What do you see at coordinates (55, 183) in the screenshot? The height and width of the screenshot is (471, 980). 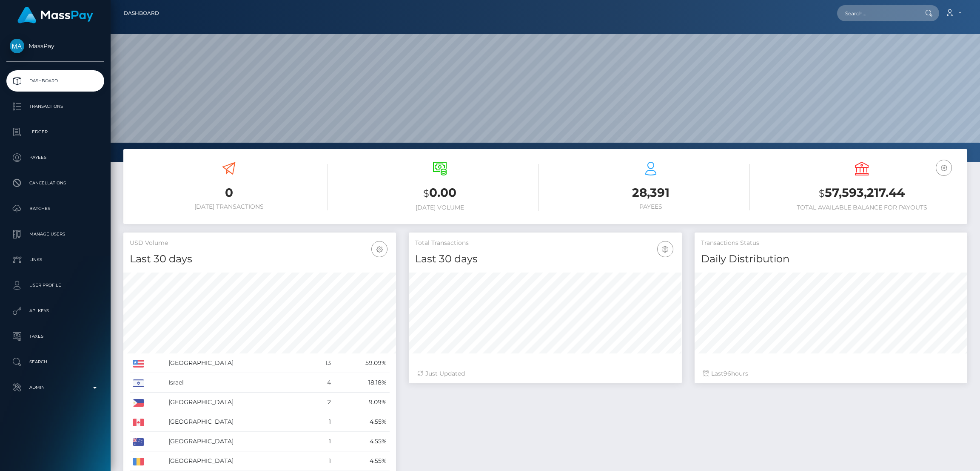 I see `a: Cancellations` at bounding box center [55, 183].